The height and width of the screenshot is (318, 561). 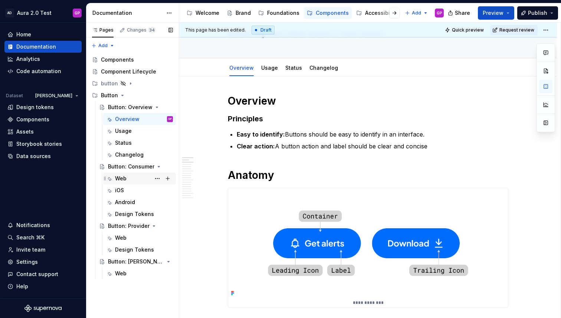 I want to click on div: iOS, so click(x=119, y=190).